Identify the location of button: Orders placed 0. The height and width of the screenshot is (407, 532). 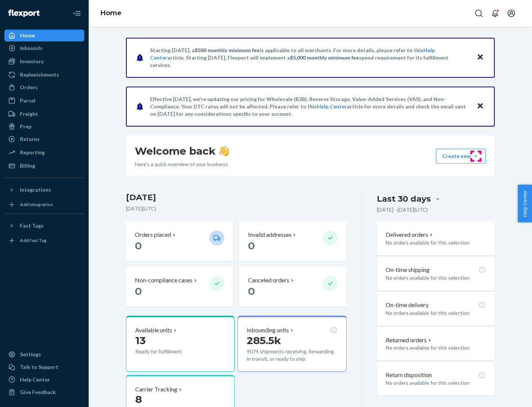
(180, 241).